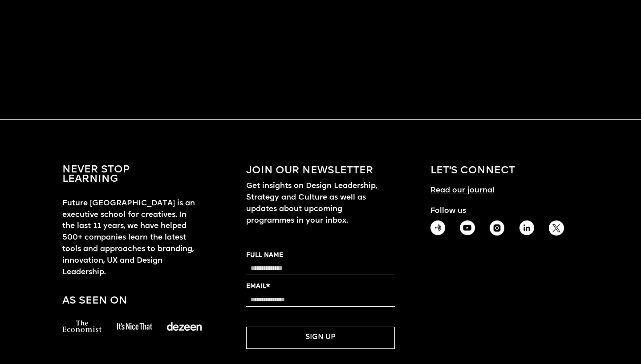 The height and width of the screenshot is (364, 641). Describe the element at coordinates (498, 211) in the screenshot. I see `h1: Follow us` at that location.